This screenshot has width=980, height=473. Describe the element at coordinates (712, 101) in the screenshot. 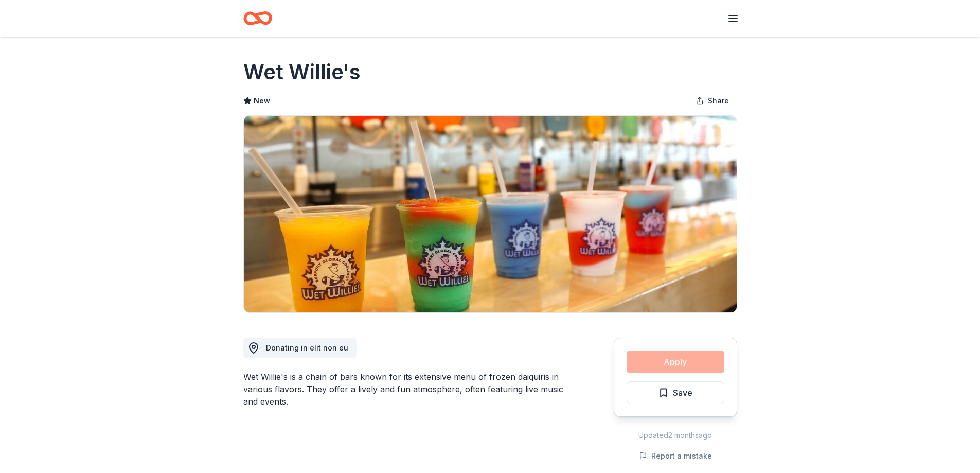

I see `button: Share` at that location.